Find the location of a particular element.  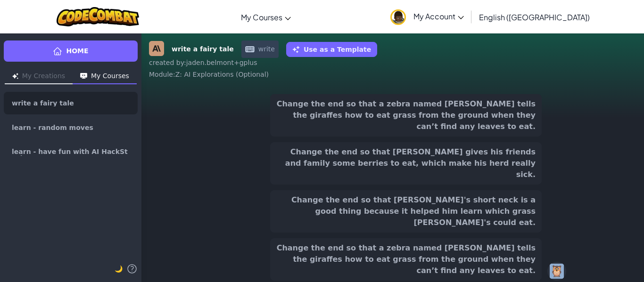

a: learn - random moves is located at coordinates (71, 128).